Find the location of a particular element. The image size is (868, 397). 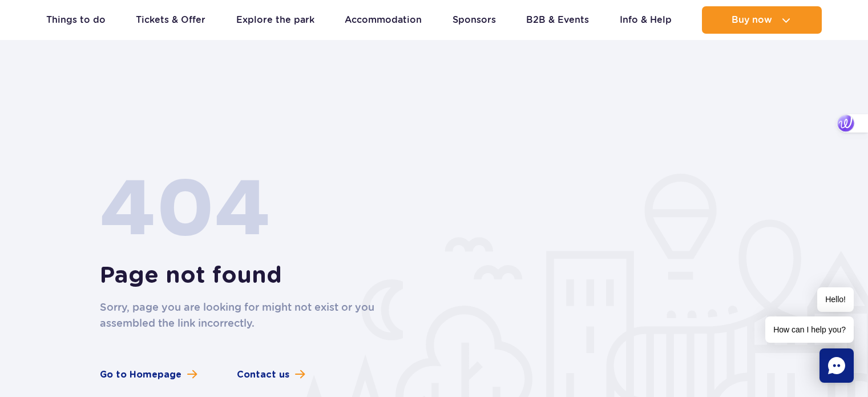

span: Hello! is located at coordinates (835, 299).